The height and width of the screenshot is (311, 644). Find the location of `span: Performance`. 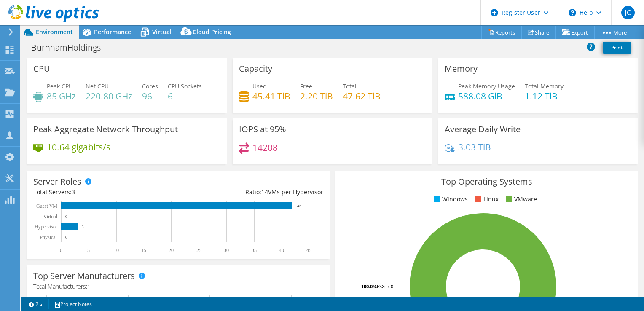

span: Performance is located at coordinates (112, 32).